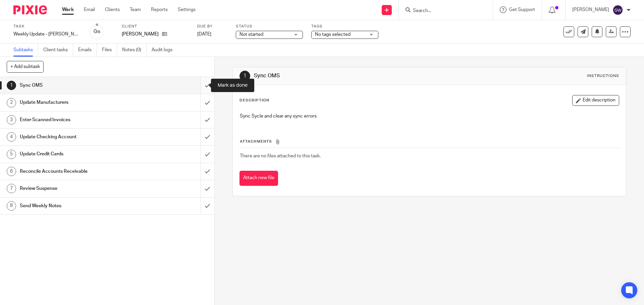  What do you see at coordinates (269, 26) in the screenshot?
I see `label: Status` at bounding box center [269, 26].